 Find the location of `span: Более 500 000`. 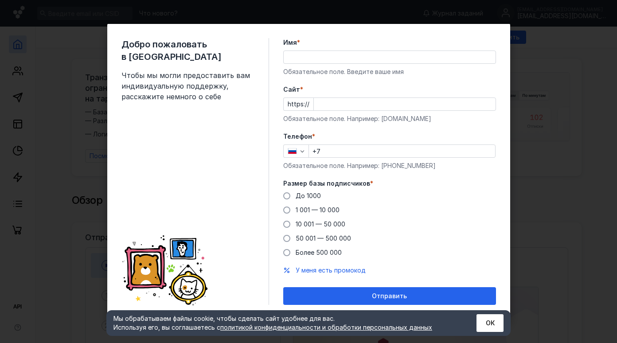

span: Более 500 000 is located at coordinates (319, 252).